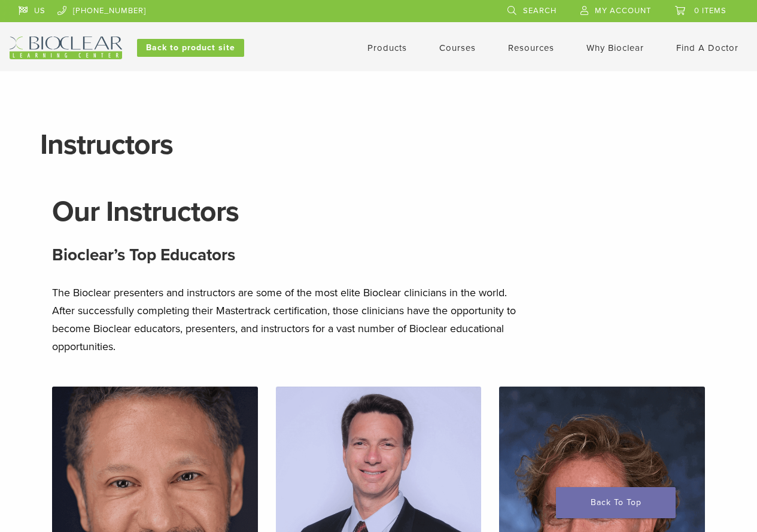 The height and width of the screenshot is (532, 757). Describe the element at coordinates (387, 48) in the screenshot. I see `a: Products` at that location.